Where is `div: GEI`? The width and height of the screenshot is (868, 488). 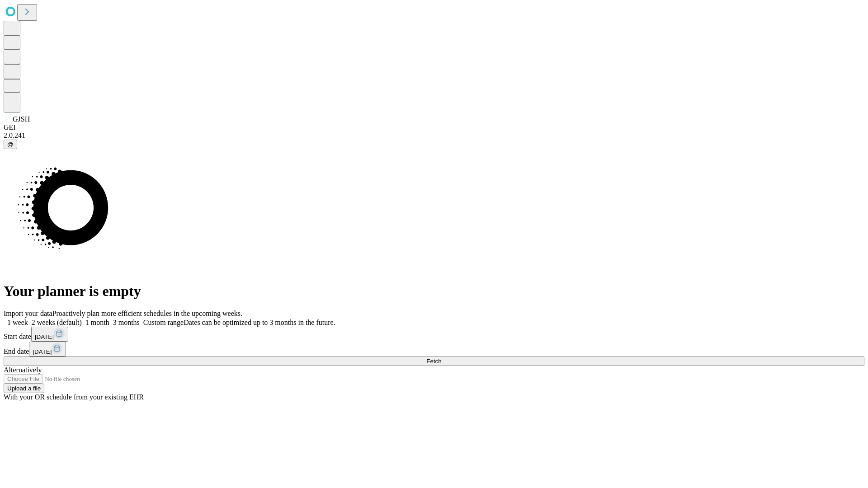 div: GEI is located at coordinates (434, 128).